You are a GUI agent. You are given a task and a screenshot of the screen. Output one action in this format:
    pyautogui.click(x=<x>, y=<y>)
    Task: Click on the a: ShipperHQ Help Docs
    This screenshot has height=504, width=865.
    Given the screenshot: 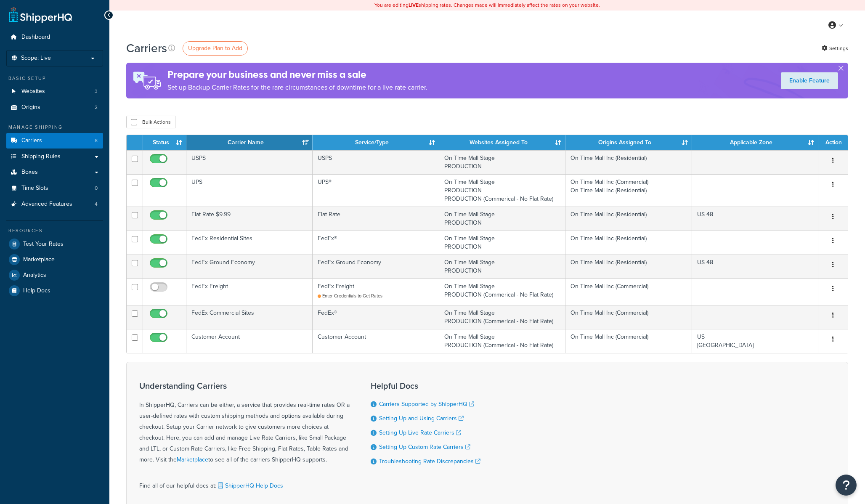 What is the action you would take?
    pyautogui.click(x=250, y=485)
    